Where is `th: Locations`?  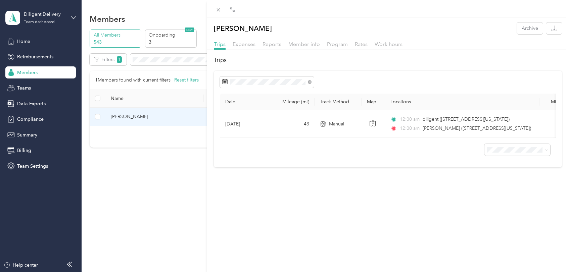 th: Locations is located at coordinates (462, 102).